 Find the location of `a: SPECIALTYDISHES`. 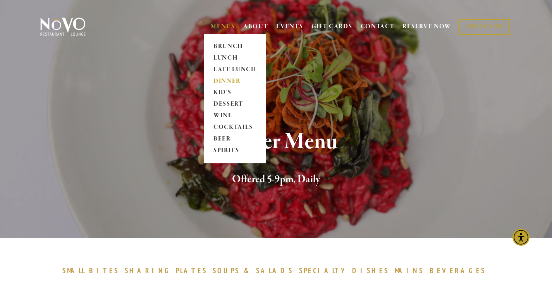

a: SPECIALTYDISHES is located at coordinates (346, 271).